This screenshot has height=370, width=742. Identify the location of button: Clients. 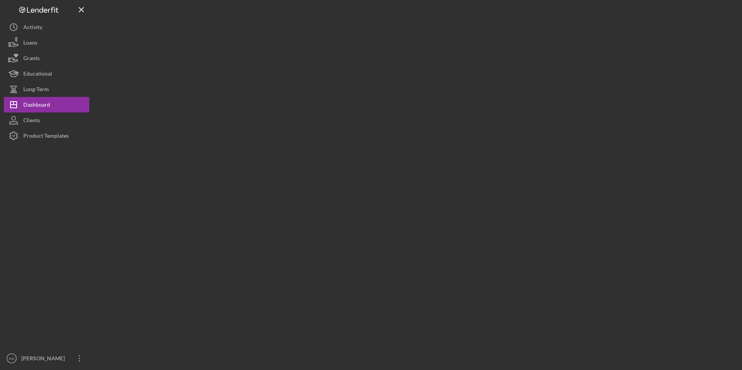
(47, 120).